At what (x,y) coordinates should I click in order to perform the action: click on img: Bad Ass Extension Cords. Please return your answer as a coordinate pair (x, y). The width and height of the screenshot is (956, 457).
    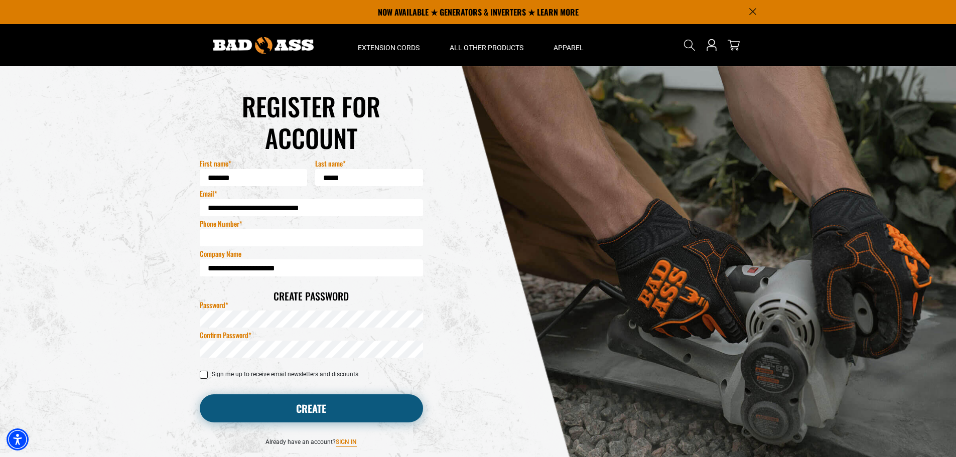
    Looking at the image, I should click on (264, 45).